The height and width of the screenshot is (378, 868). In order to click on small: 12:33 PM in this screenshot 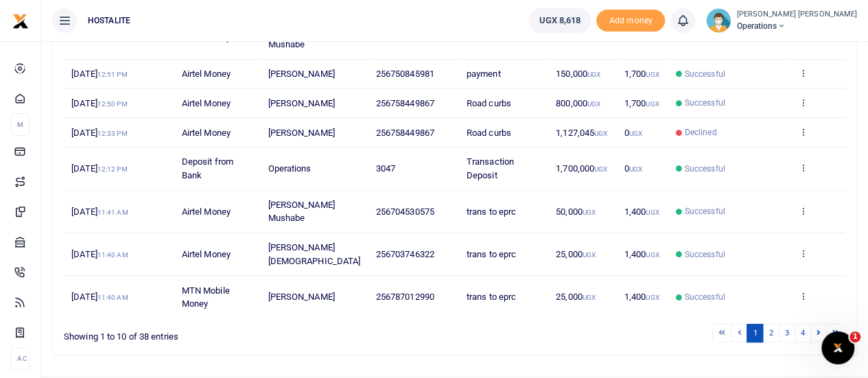, I will do `click(113, 133)`.